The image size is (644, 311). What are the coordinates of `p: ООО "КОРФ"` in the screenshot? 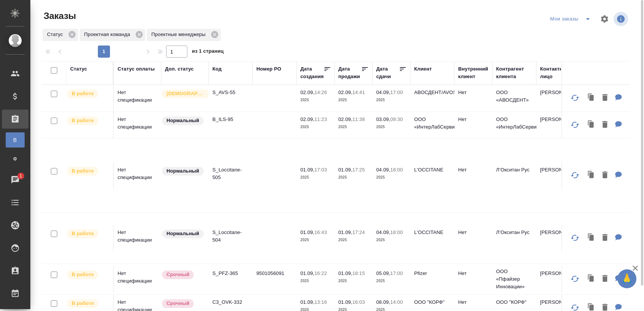 It's located at (432, 303).